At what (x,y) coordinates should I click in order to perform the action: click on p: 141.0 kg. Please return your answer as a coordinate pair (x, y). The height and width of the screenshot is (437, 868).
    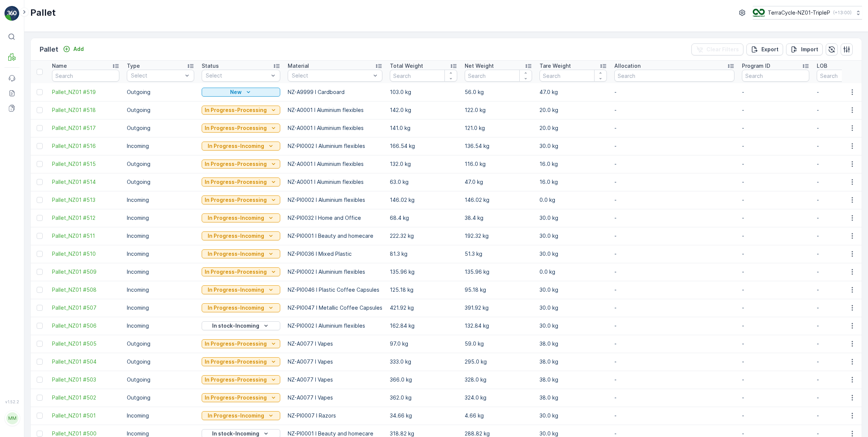
    Looking at the image, I should click on (424, 128).